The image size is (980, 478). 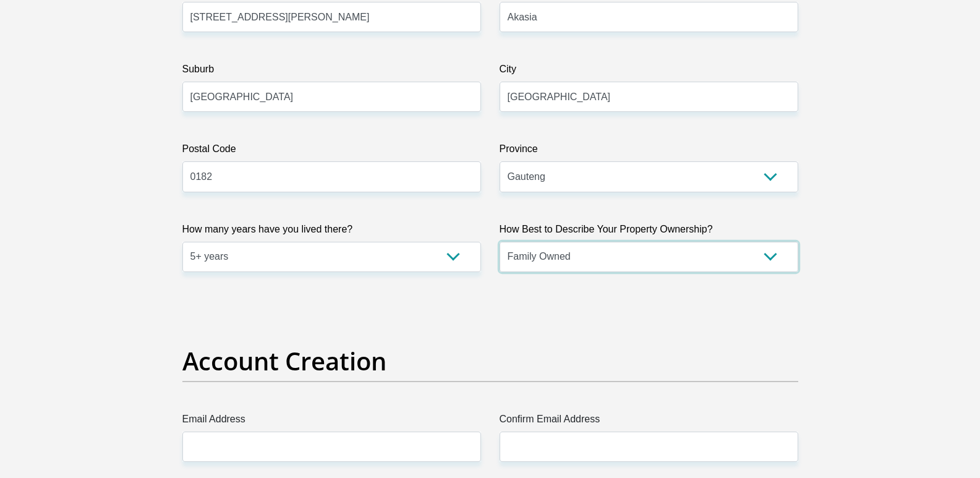 What do you see at coordinates (331, 72) in the screenshot?
I see `label: Suburb` at bounding box center [331, 72].